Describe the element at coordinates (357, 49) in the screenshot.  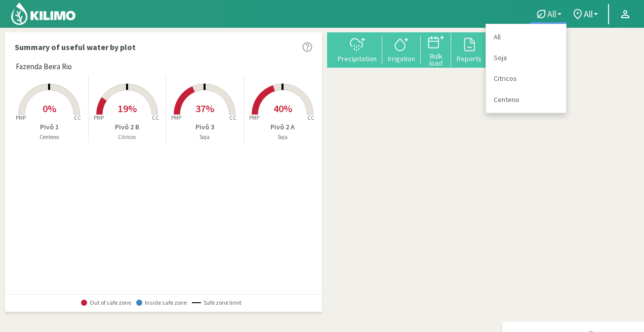
I see `button: Precipitation` at that location.